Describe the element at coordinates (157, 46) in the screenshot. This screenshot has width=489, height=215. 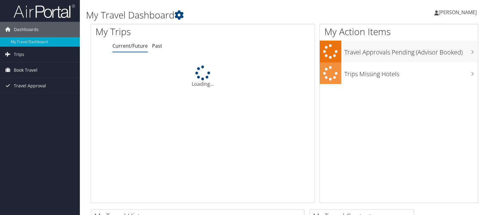
I see `a: Past` at that location.